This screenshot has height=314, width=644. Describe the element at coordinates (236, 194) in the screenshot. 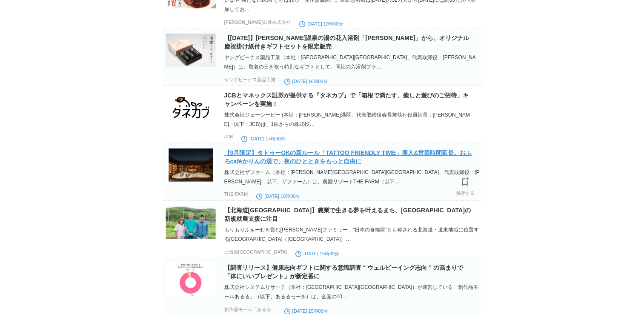

I see `p: THE FARM` at that location.